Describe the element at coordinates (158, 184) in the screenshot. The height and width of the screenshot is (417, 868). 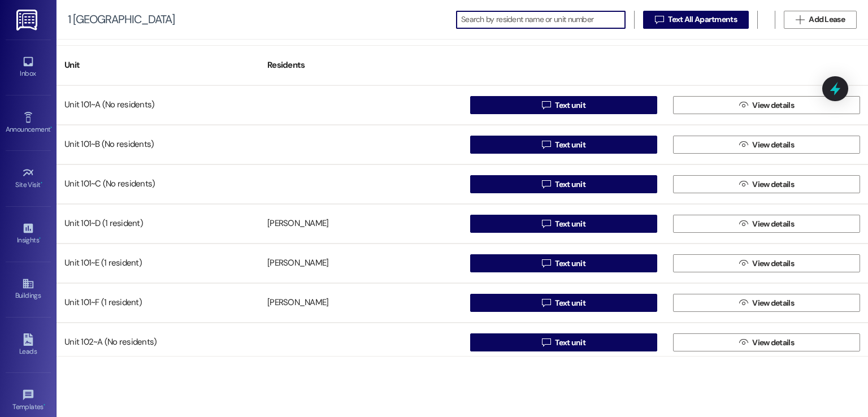
I see `div: Unit 101~C (No residents)` at that location.